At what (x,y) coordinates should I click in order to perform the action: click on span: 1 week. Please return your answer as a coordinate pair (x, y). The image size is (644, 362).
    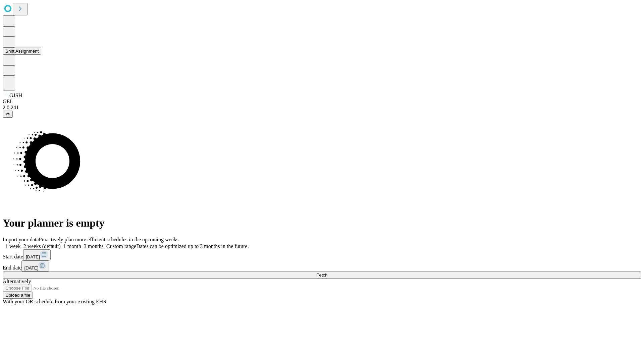
    Looking at the image, I should click on (13, 246).